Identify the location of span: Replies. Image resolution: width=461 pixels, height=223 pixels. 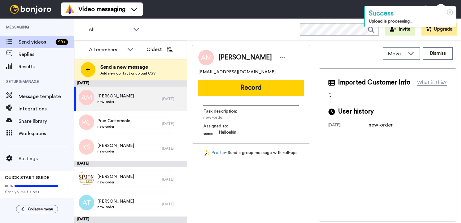
(46, 54).